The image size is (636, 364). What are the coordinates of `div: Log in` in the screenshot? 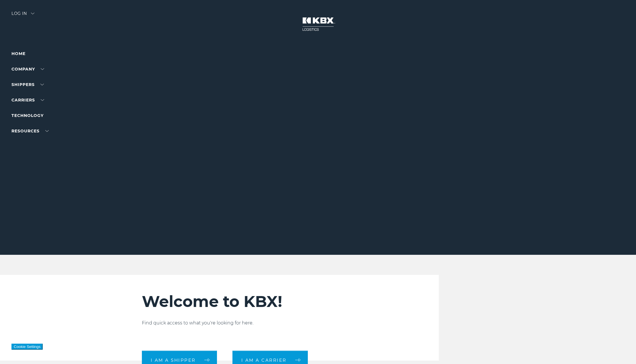 It's located at (23, 16).